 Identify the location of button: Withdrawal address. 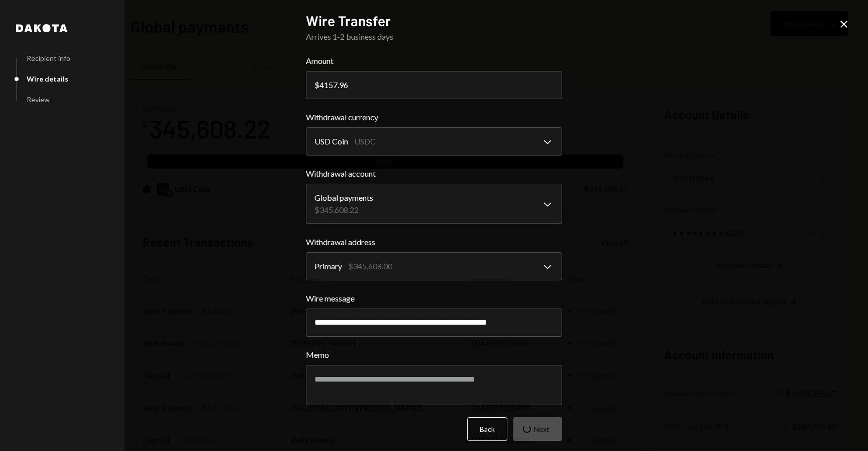
(434, 266).